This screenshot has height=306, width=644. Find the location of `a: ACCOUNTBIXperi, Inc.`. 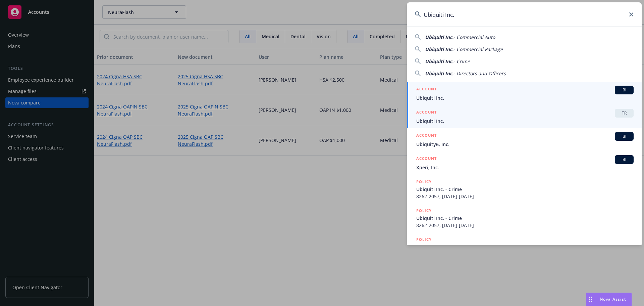

a: ACCOUNTBIXperi, Inc. is located at coordinates (524, 163).